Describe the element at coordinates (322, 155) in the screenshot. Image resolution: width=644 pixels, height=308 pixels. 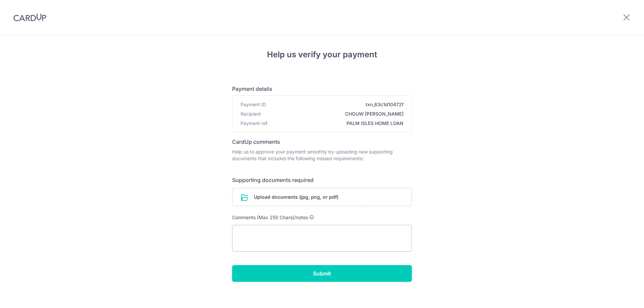
I see `p: Help us to approve your payment smoothly by uploading new supporting documents that includes the ...` at that location.